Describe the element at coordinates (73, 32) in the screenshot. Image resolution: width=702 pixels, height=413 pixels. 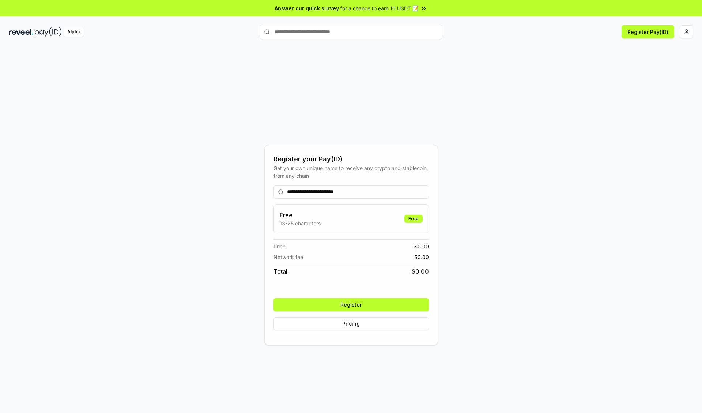
I see `div: Alpha` at that location.